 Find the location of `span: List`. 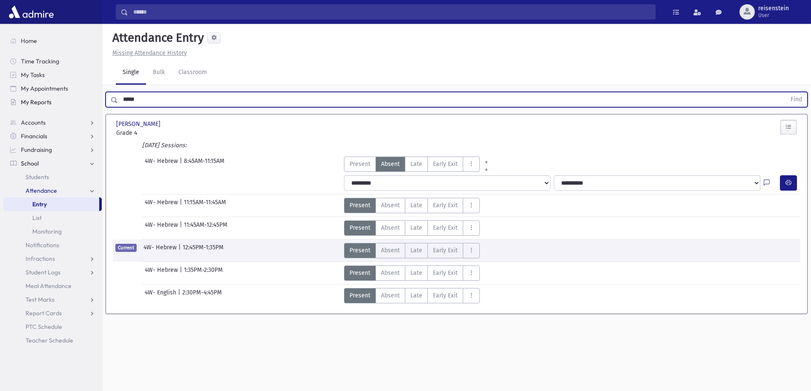

span: List is located at coordinates (37, 218).